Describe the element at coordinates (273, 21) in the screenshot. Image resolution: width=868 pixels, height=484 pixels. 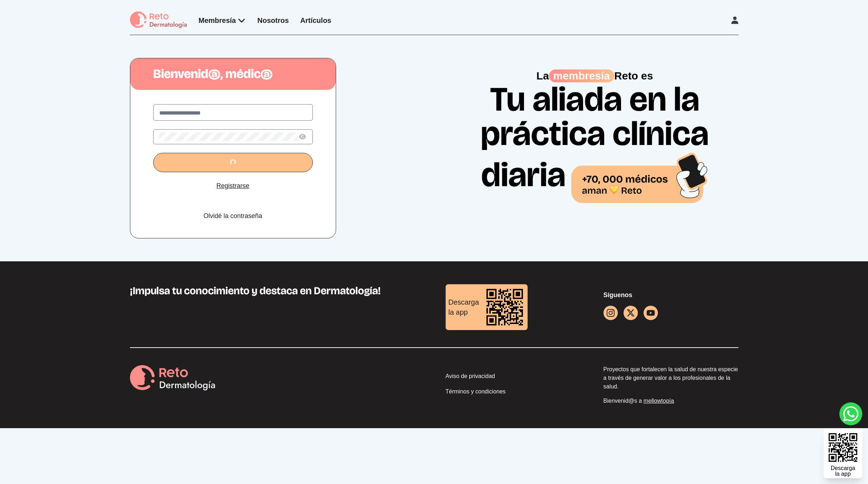
I see `a: Nosotros` at that location.